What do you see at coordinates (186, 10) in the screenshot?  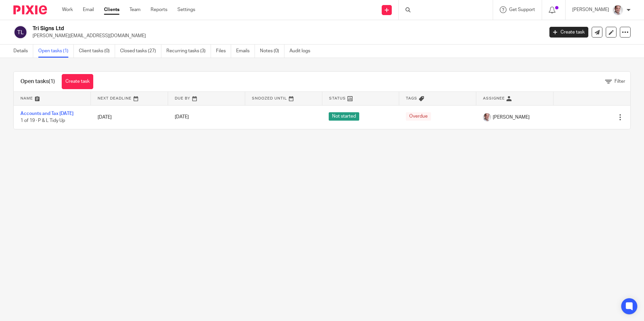 I see `a: Settings` at bounding box center [186, 10].